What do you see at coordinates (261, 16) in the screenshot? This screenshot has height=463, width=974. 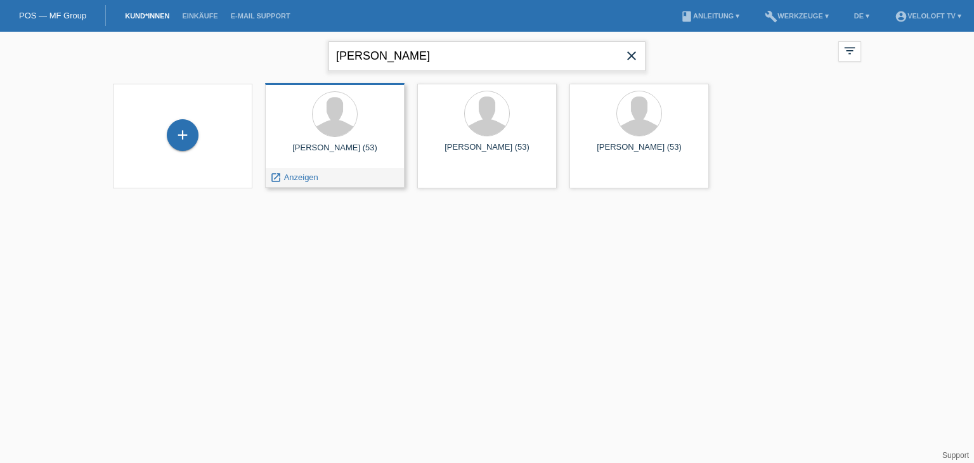 I see `a: E-Mail Support` at bounding box center [261, 16].